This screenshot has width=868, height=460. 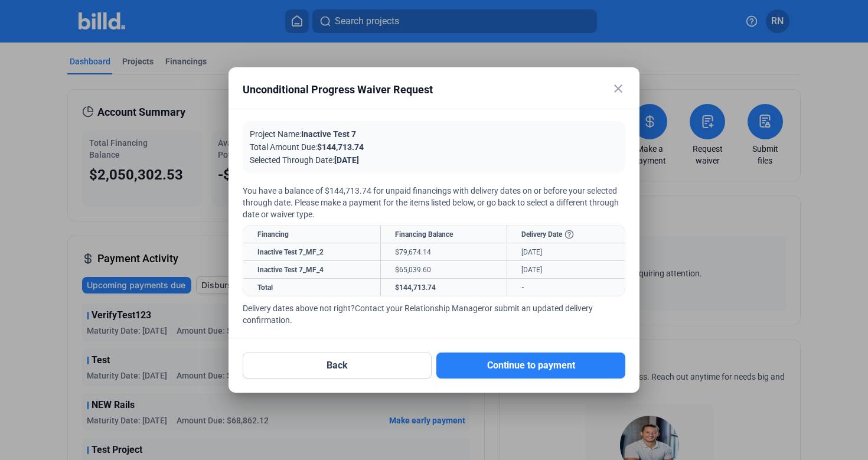 What do you see at coordinates (566, 234) in the screenshot?
I see `th: Delivery Date` at bounding box center [566, 234].